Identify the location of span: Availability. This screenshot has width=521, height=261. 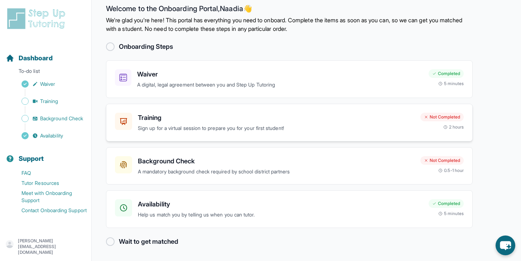
(52, 135).